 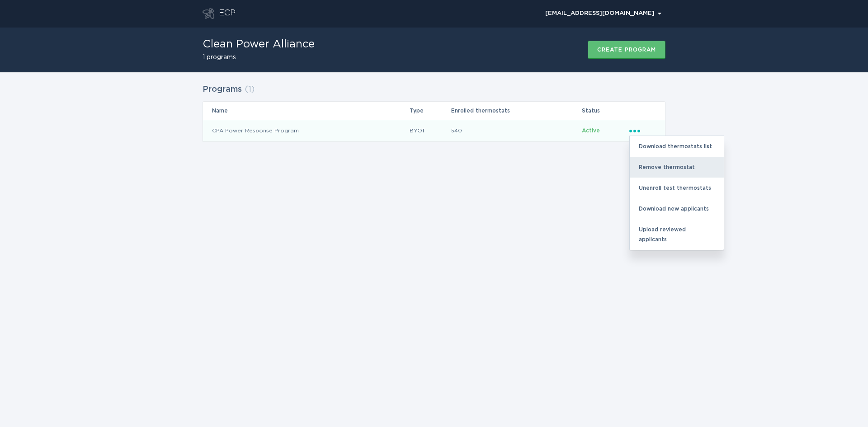 I want to click on td: CPA Power Response Program, so click(x=306, y=131).